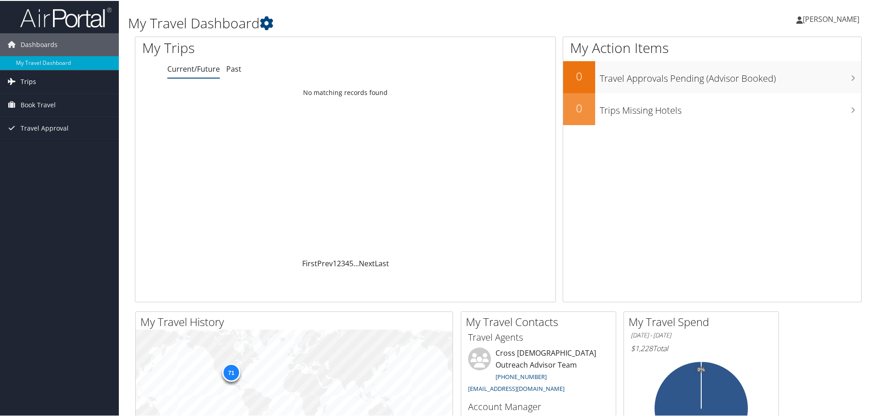 The width and height of the screenshot is (874, 416). Describe the element at coordinates (339, 263) in the screenshot. I see `a: 2` at that location.